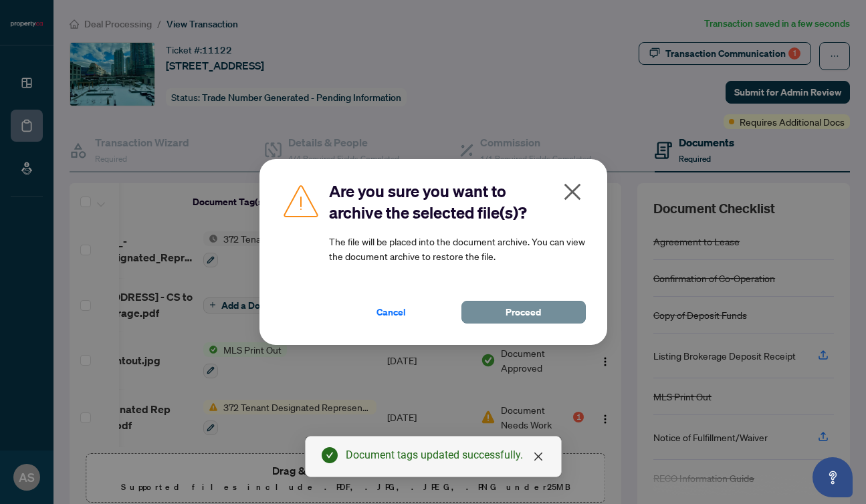 The width and height of the screenshot is (866, 504). I want to click on button: Open asap, so click(833, 477).